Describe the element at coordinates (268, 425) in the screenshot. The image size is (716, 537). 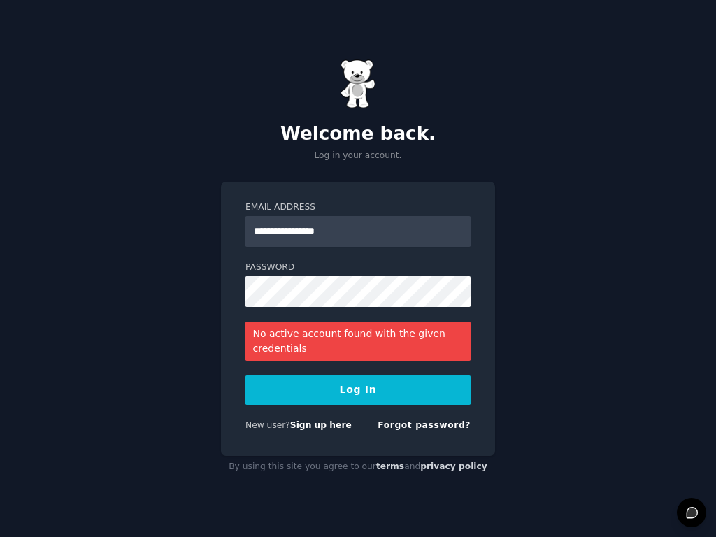
I see `span: New user?` at that location.